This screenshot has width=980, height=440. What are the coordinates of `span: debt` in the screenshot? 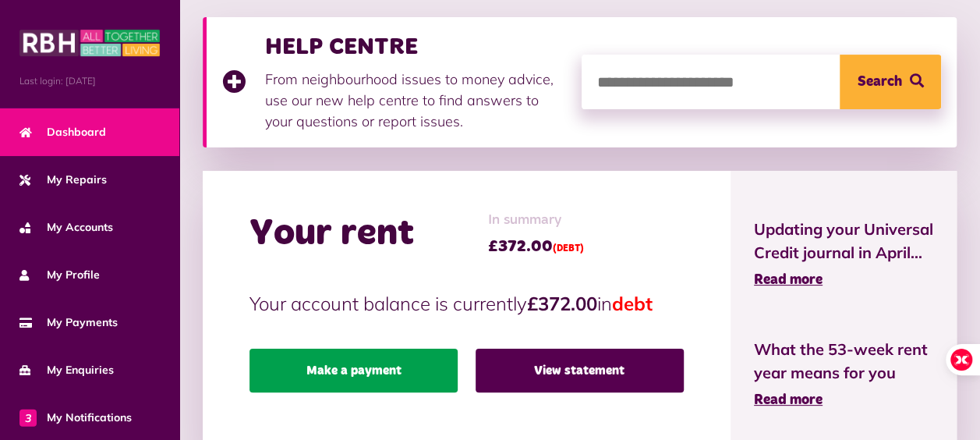 It's located at (632, 303).